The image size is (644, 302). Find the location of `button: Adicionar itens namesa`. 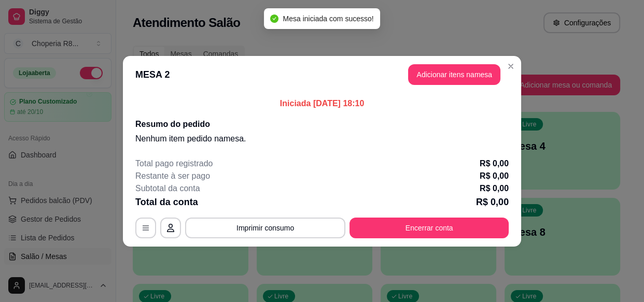

button: Adicionar itens namesa is located at coordinates (454, 74).